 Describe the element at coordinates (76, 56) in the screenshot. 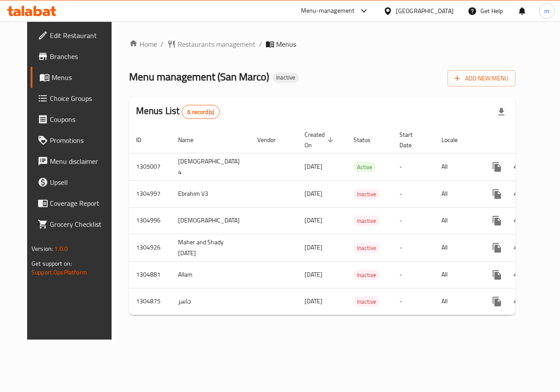

I see `a: Branches` at that location.